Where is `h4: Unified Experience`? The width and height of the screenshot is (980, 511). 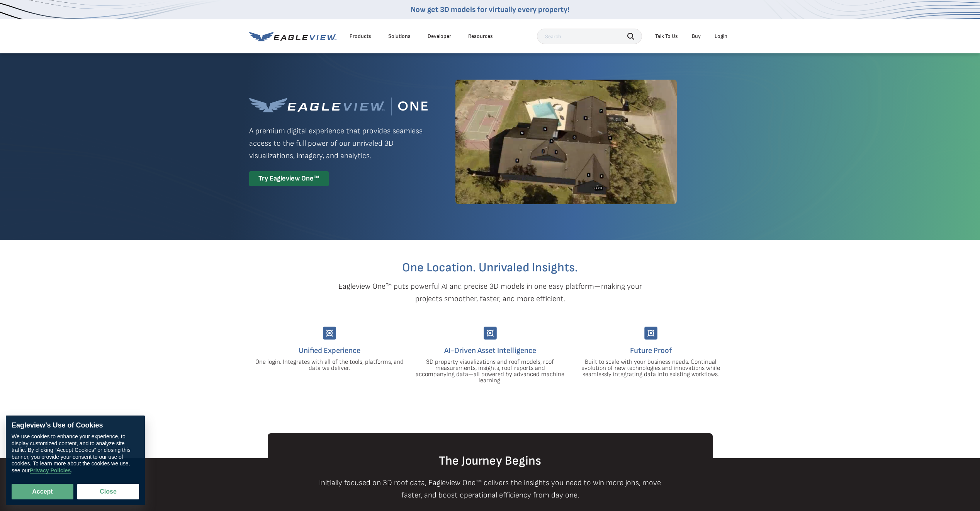 h4: Unified Experience is located at coordinates (330, 351).